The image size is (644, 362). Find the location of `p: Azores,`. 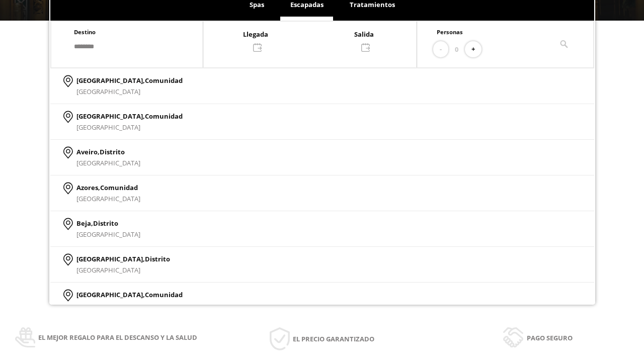

p: Azores, is located at coordinates (108, 187).